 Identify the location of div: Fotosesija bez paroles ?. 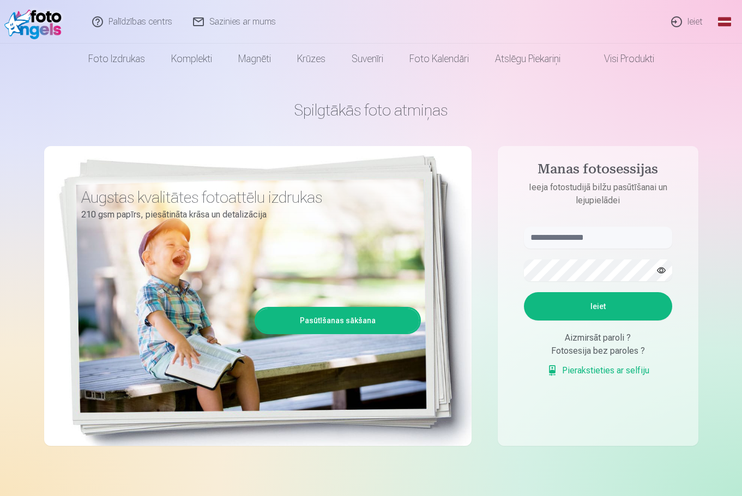
(598, 351).